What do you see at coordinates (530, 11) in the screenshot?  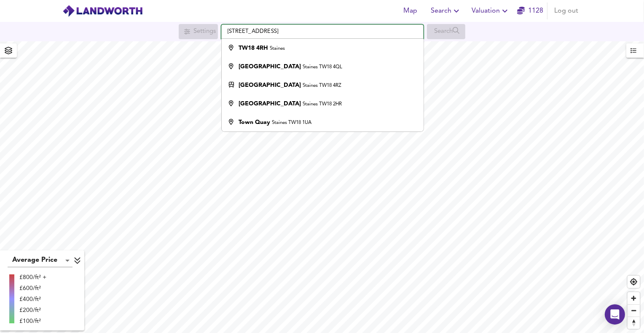 I see `a: 1128` at bounding box center [530, 11].